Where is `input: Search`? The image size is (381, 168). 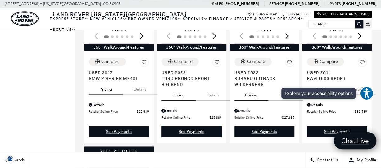
input: Search is located at coordinates (335, 24).